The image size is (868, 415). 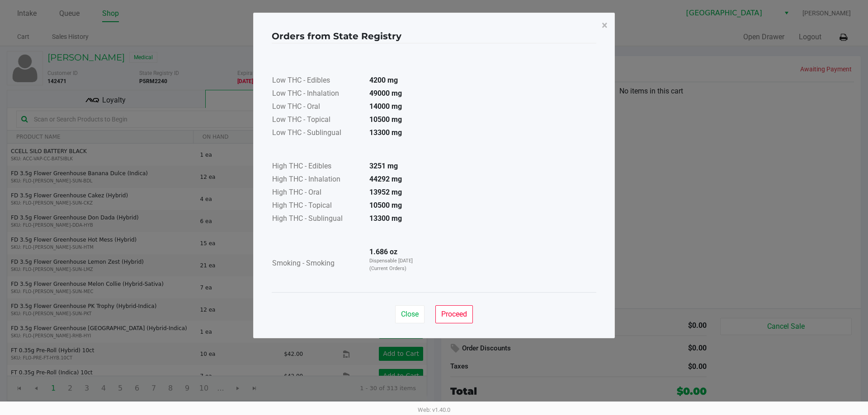 I want to click on td: High THC - Topical, so click(x=317, y=206).